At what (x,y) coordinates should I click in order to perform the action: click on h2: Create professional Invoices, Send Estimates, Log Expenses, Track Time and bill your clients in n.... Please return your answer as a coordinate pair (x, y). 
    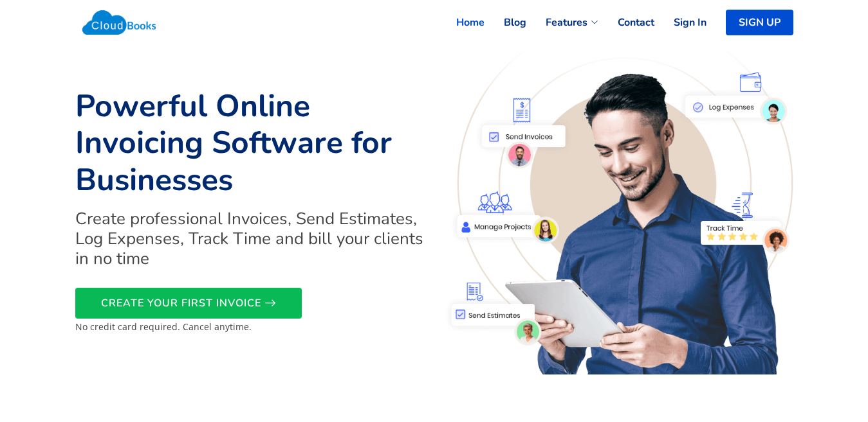
    Looking at the image, I should click on (251, 239).